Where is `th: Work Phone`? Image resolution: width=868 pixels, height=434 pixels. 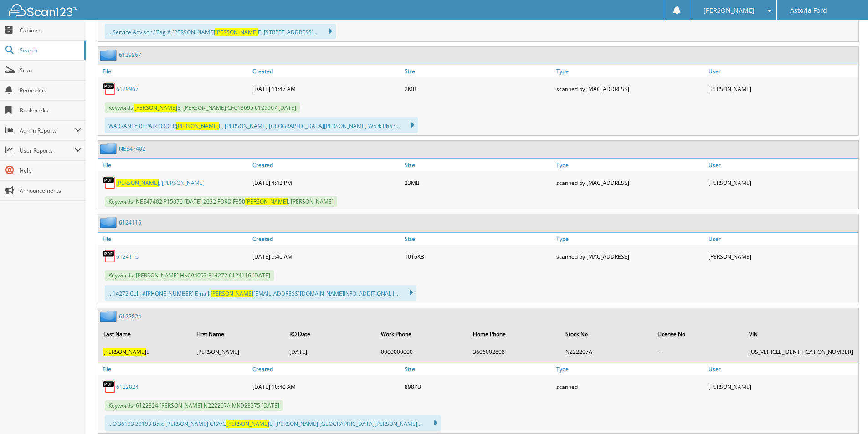 th: Work Phone is located at coordinates (422, 334).